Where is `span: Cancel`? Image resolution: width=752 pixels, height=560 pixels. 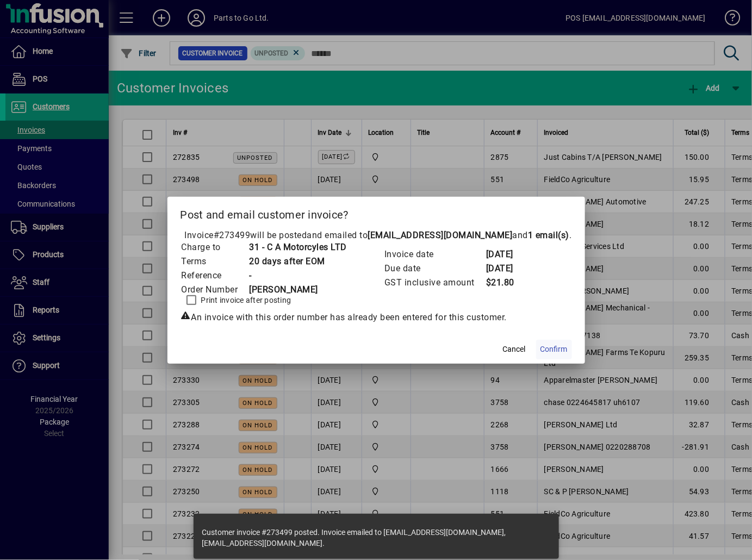 span: Cancel is located at coordinates (514, 349).